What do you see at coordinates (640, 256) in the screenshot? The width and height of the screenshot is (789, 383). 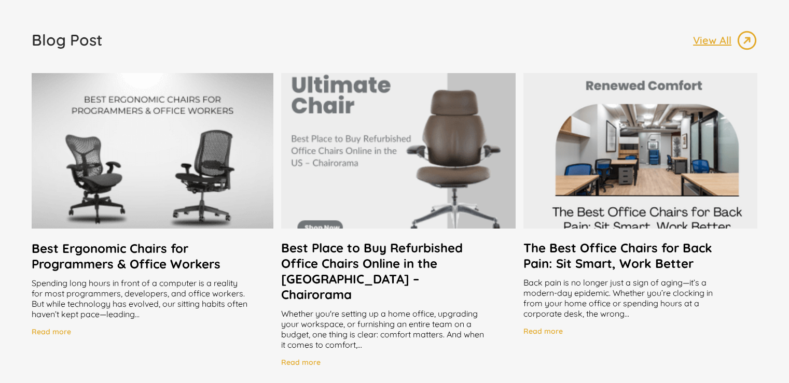 I see `h2: The Best Office Chairs for Back Pain: Sit Smart, Work Better` at bounding box center [640, 256].